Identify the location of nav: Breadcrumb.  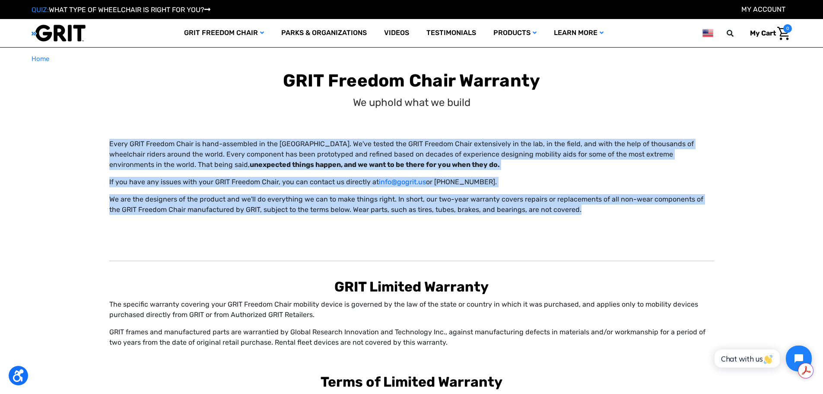
(412, 59).